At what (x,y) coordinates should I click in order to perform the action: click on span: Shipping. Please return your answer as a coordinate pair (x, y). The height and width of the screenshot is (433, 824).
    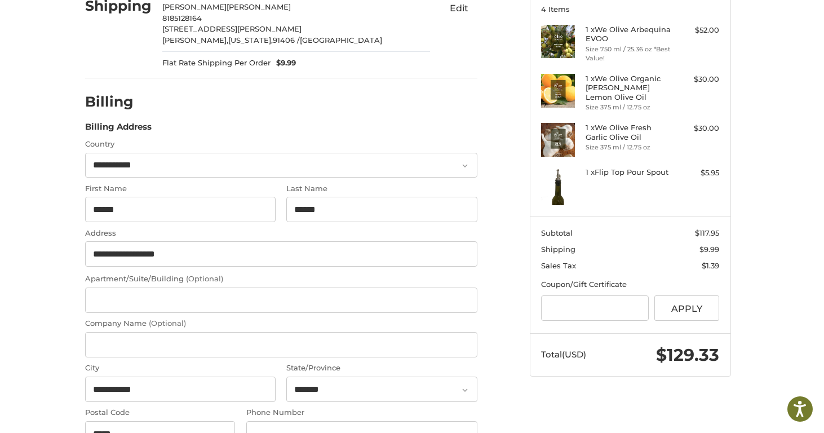
    Looking at the image, I should click on (558, 249).